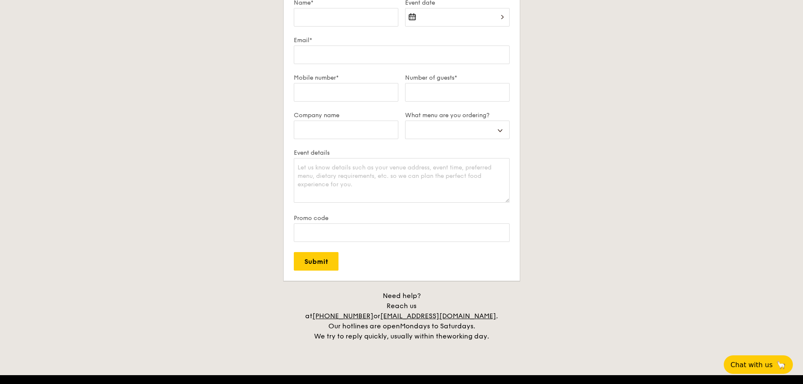 The width and height of the screenshot is (803, 384). I want to click on label: Promo code, so click(402, 218).